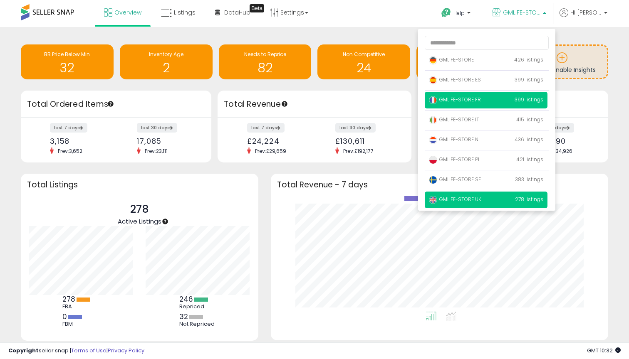 The image size is (629, 359). Describe the element at coordinates (139, 221) in the screenshot. I see `span: Active Listings` at that location.